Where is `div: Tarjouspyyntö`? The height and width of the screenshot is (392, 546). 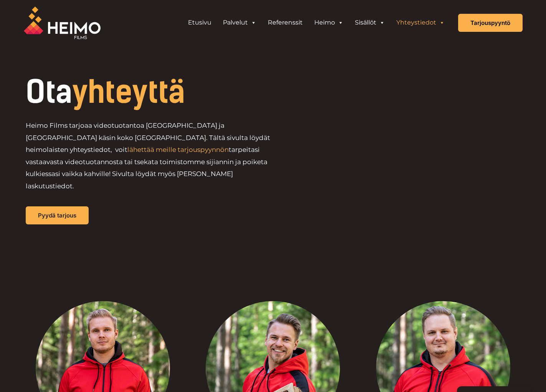
div: Tarjouspyyntö is located at coordinates (490, 23).